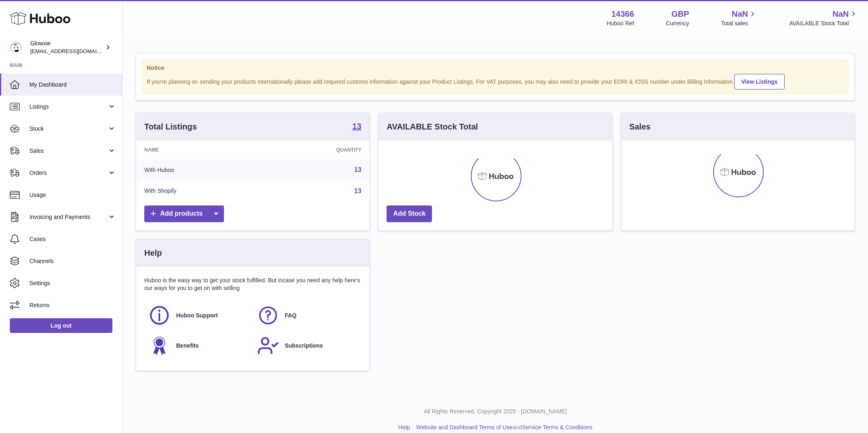 Image resolution: width=868 pixels, height=433 pixels. Describe the element at coordinates (184, 214) in the screenshot. I see `a: Add products` at that location.